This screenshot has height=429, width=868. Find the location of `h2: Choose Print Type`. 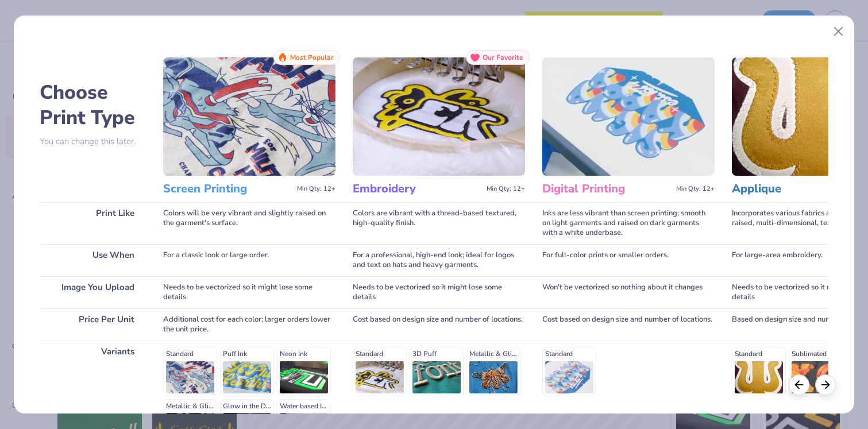

h2: Choose Print Type is located at coordinates (93, 105).